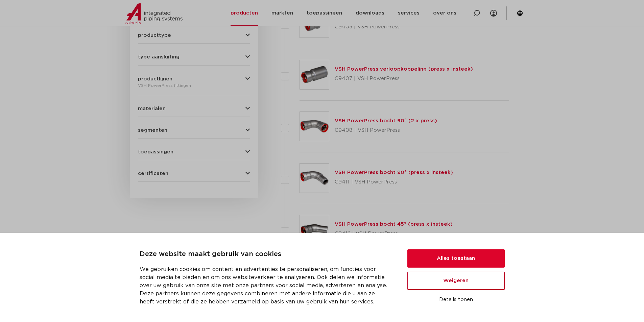 This screenshot has width=644, height=322. What do you see at coordinates (194, 57) in the screenshot?
I see `button: type aansluiting` at bounding box center [194, 57].